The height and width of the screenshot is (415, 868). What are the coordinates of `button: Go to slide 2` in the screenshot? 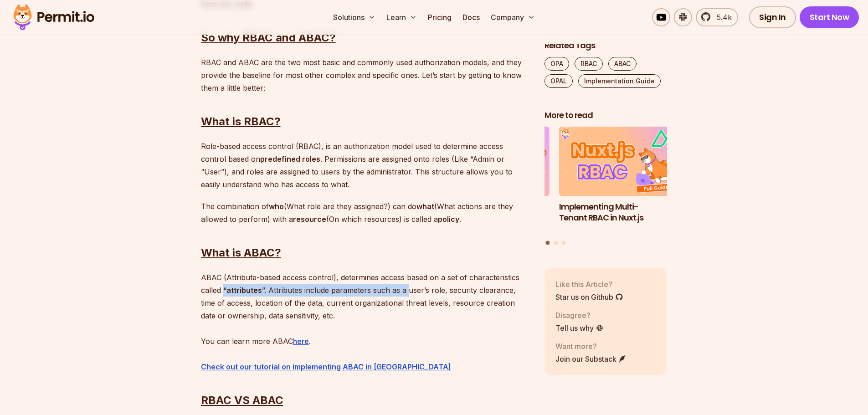 It's located at (555, 242).